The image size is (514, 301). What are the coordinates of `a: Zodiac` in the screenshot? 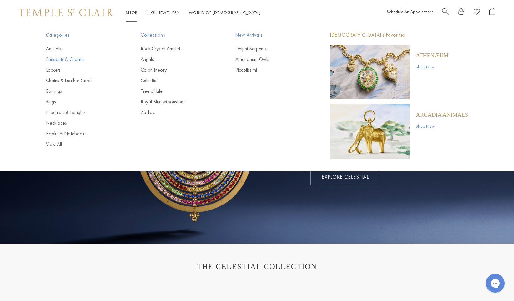 It's located at (175, 112).